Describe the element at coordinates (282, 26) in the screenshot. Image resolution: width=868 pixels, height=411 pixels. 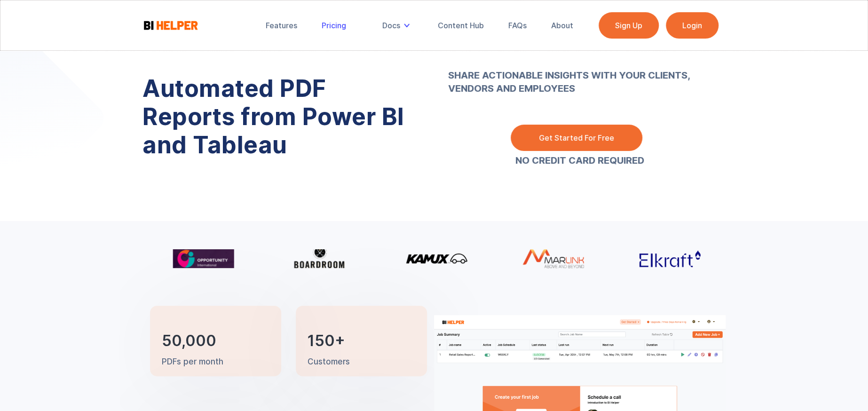
I see `a: Features` at that location.